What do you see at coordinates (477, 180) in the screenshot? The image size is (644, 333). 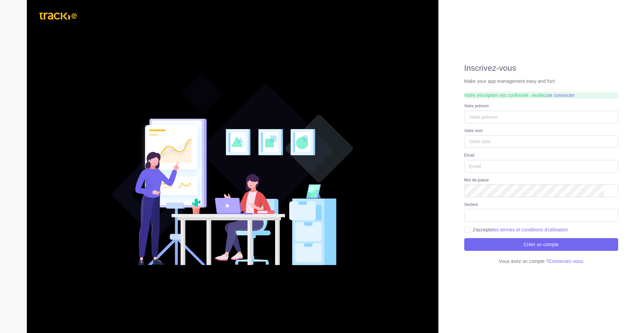 I see `label: Mot de passe` at bounding box center [477, 180].